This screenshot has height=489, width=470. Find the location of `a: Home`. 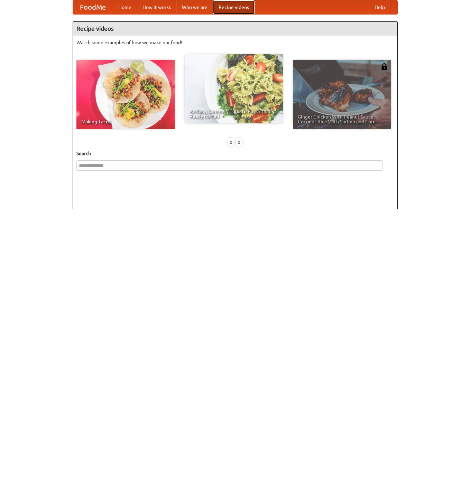

a: Home is located at coordinates (125, 7).